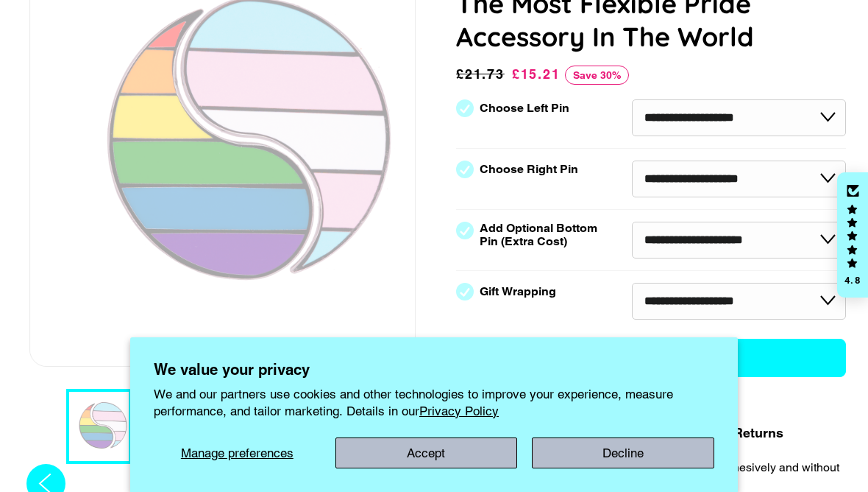 The width and height of the screenshot is (868, 492). What do you see at coordinates (434, 402) in the screenshot?
I see `p: We and our partners use cookies and other technologies to improve your experience, measure perfor...` at bounding box center [434, 402].